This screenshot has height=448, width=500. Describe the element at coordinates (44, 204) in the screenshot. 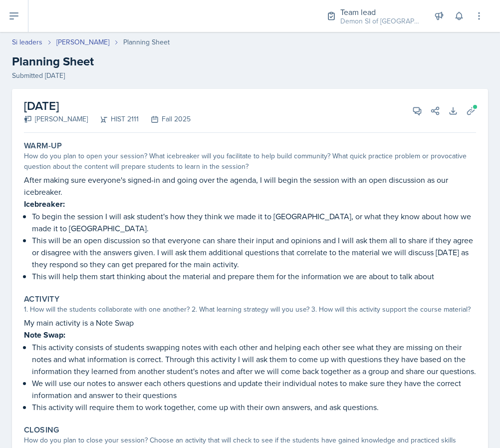

I see `strong: Icebreaker:` at that location.